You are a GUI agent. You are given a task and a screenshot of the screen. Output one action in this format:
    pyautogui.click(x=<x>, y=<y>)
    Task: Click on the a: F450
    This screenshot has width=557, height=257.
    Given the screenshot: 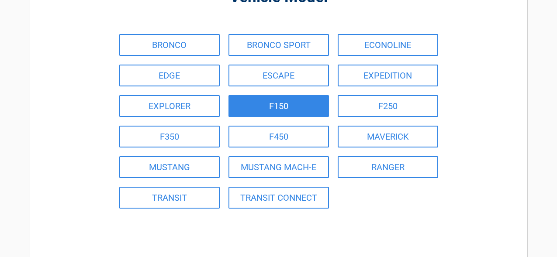 What is the action you would take?
    pyautogui.click(x=279, y=137)
    